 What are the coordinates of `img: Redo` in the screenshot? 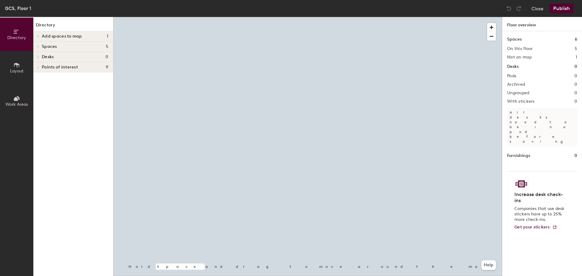 It's located at (518, 8).